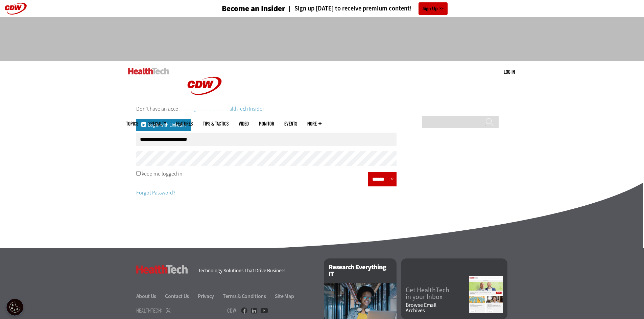 The image size is (644, 319). Describe the element at coordinates (284, 296) in the screenshot. I see `a: Site Map` at that location.